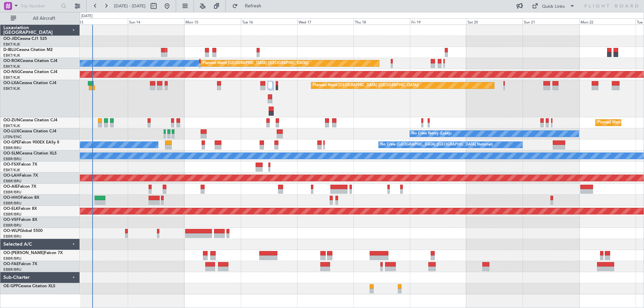 This screenshot has width=644, height=308. Describe the element at coordinates (325, 22) in the screenshot. I see `div: Wed 17` at that location.